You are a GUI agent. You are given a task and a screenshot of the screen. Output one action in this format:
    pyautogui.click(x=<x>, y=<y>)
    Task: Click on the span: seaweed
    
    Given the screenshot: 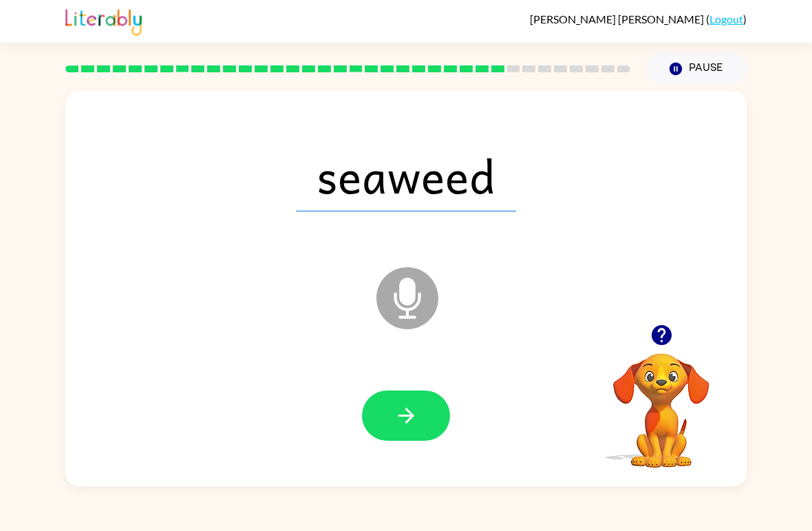 What is the action you would take?
    pyautogui.click(x=406, y=176)
    